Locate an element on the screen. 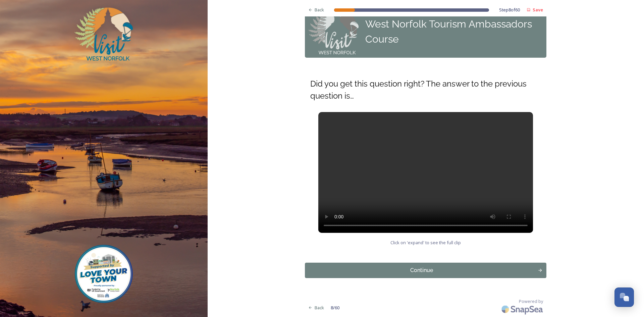 Image resolution: width=644 pixels, height=317 pixels. span: Powered by is located at coordinates (531, 301).